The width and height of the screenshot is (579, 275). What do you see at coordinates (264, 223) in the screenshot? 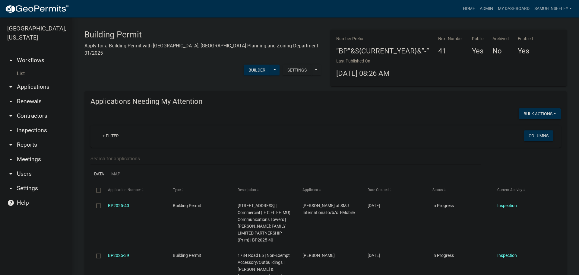
I see `span: 3332 Road U | Commercial (IF C FL FH MU) Communications Towers | GUNKEL, HOWARD G; FAMILY LIMITED...` at bounding box center [264, 223].